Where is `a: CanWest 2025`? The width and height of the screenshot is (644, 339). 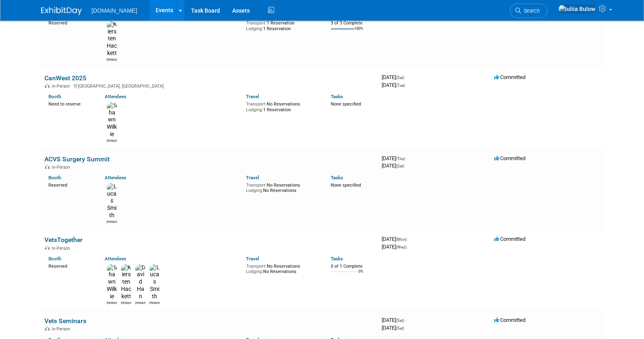 a: CanWest 2025 is located at coordinates (65, 78).